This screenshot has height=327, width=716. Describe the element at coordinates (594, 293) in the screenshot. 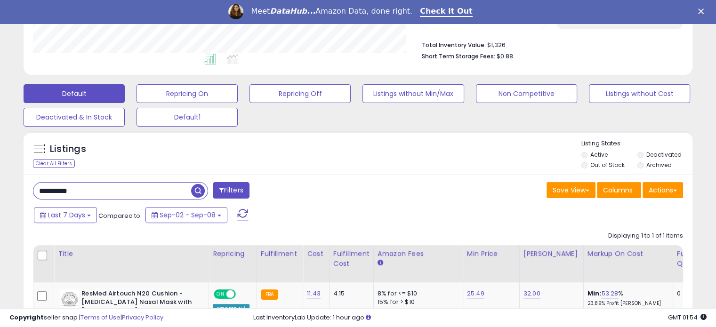

I see `b: Min:` at that location.